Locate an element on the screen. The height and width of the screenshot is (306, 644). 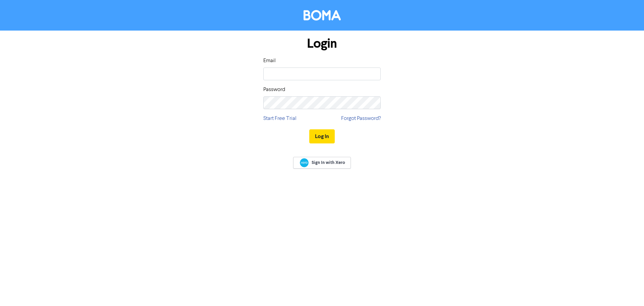
label: Email is located at coordinates (269, 61).